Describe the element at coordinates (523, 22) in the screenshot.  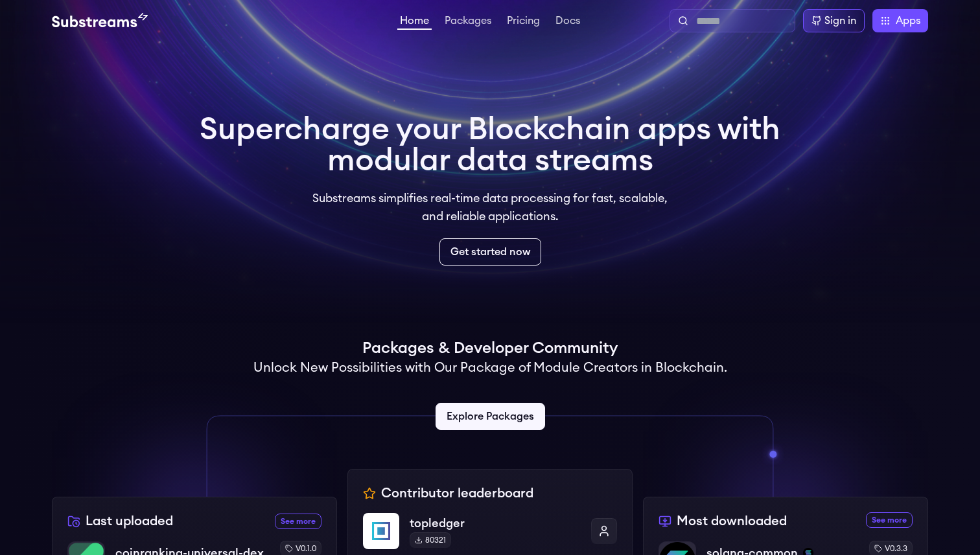
I see `a: Pricing` at that location.